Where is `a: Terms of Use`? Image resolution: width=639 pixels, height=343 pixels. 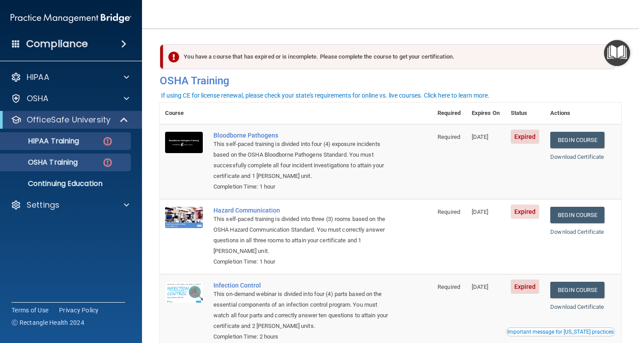
a: Terms of Use is located at coordinates (30, 310).